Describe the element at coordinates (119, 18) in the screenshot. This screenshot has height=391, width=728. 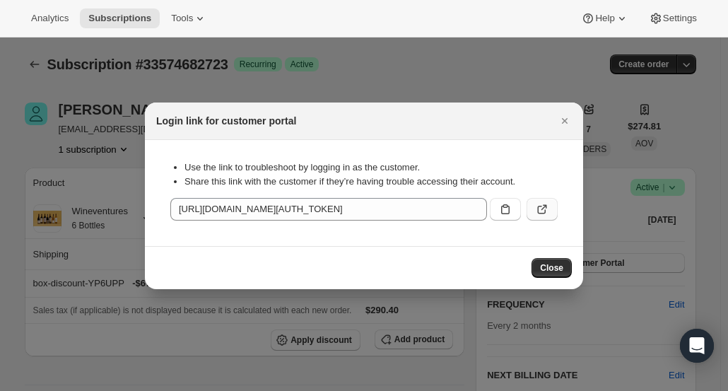
I see `button: Subscriptions` at that location.